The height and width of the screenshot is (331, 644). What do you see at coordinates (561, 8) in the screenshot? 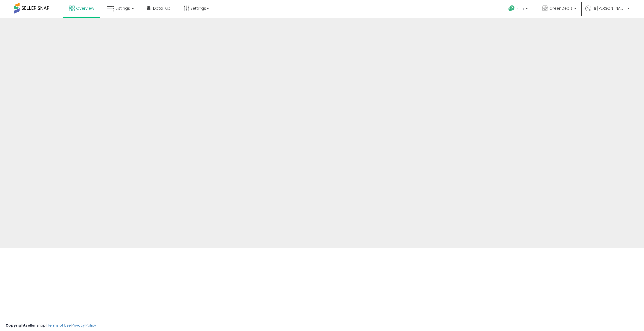
I see `span: GreenDeals` at bounding box center [561, 8].